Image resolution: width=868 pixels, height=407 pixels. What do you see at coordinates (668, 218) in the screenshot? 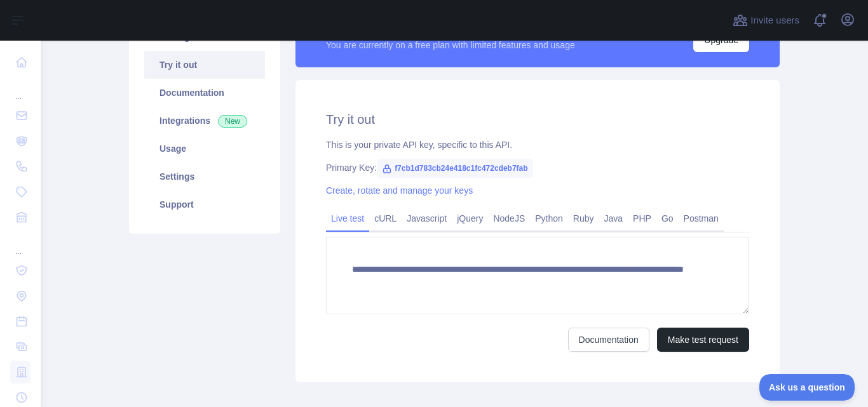
I see `a: Go` at bounding box center [668, 218].